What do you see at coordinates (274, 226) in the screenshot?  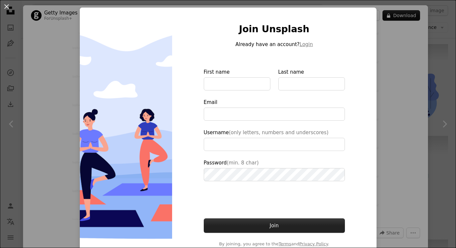 I see `button: Join` at bounding box center [274, 226].